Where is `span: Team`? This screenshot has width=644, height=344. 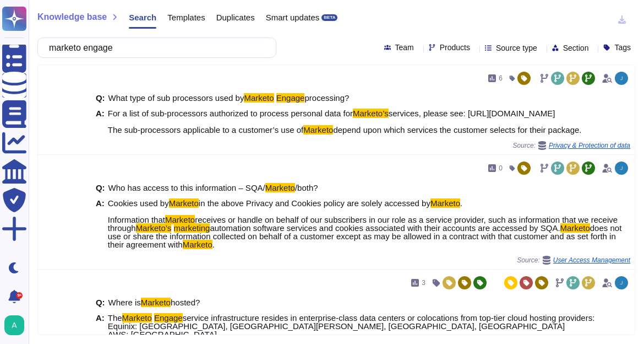 span: Team is located at coordinates (405, 48).